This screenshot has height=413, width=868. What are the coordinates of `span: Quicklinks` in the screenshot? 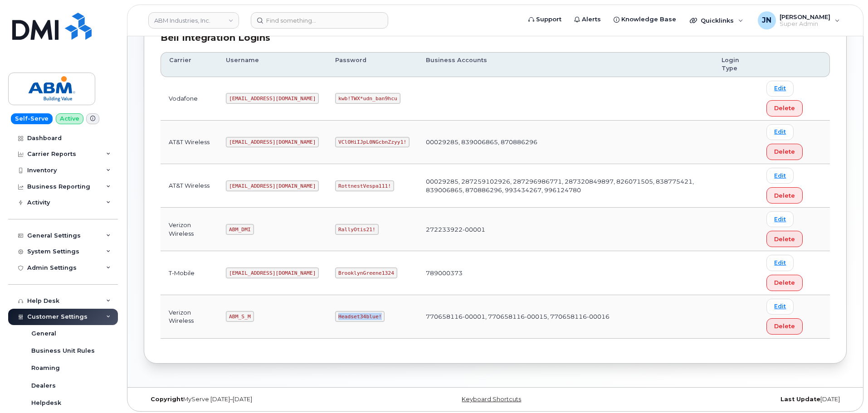 It's located at (717, 21).